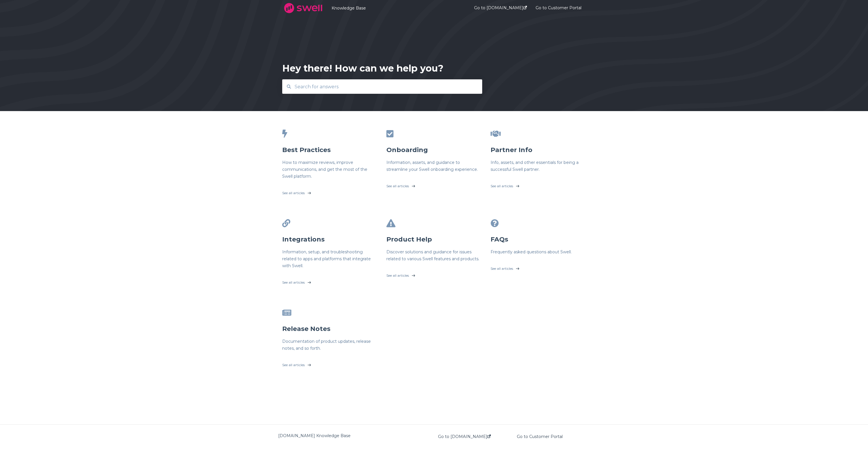 Image resolution: width=868 pixels, height=453 pixels. Describe the element at coordinates (303, 8) in the screenshot. I see `img: company logo` at that location.